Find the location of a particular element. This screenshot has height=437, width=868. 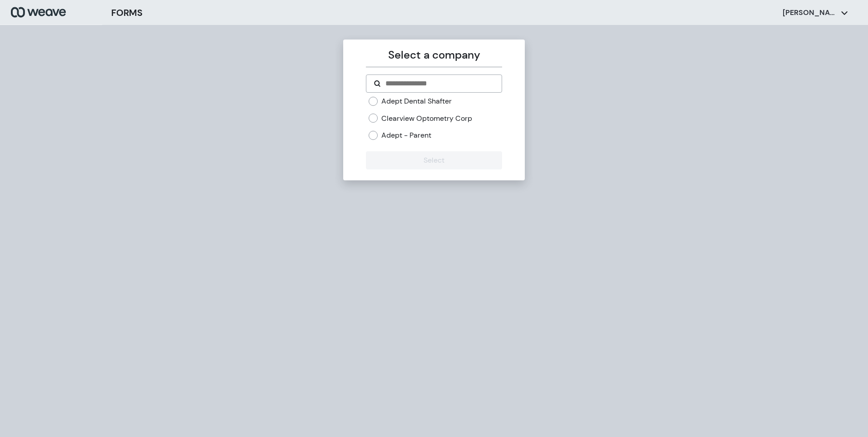

p: Select a company is located at coordinates (433, 55).